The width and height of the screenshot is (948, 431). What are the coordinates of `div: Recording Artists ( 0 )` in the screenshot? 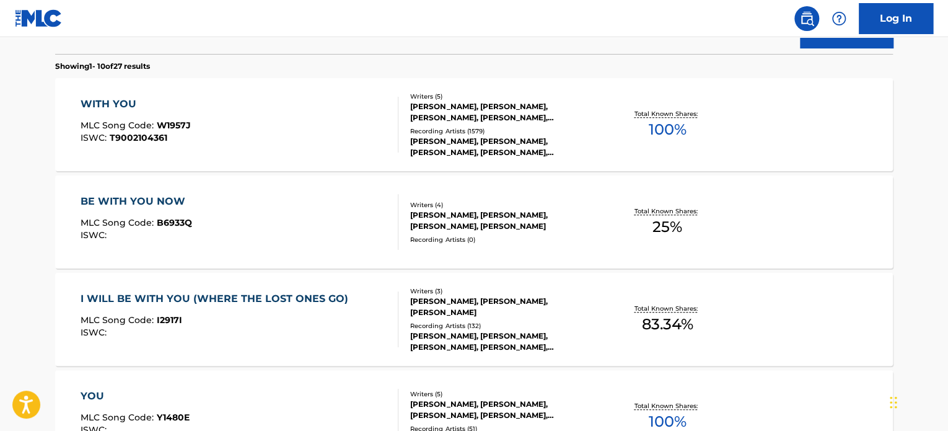 It's located at (504, 239).